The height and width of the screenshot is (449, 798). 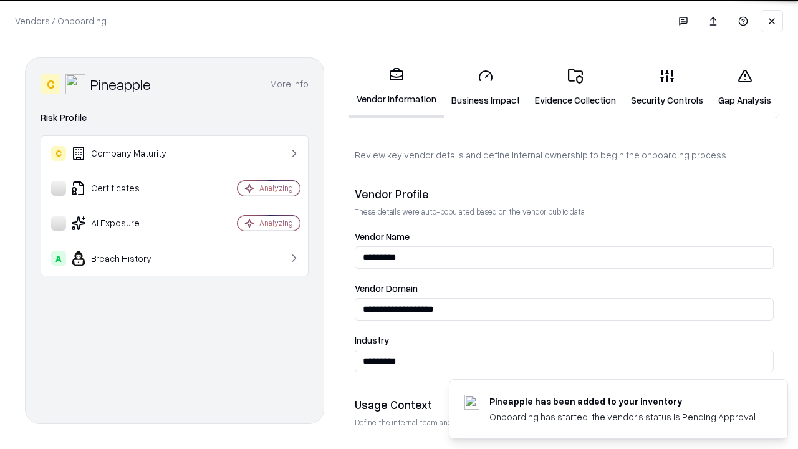 What do you see at coordinates (125, 223) in the screenshot?
I see `div: AI Exposure` at bounding box center [125, 223].